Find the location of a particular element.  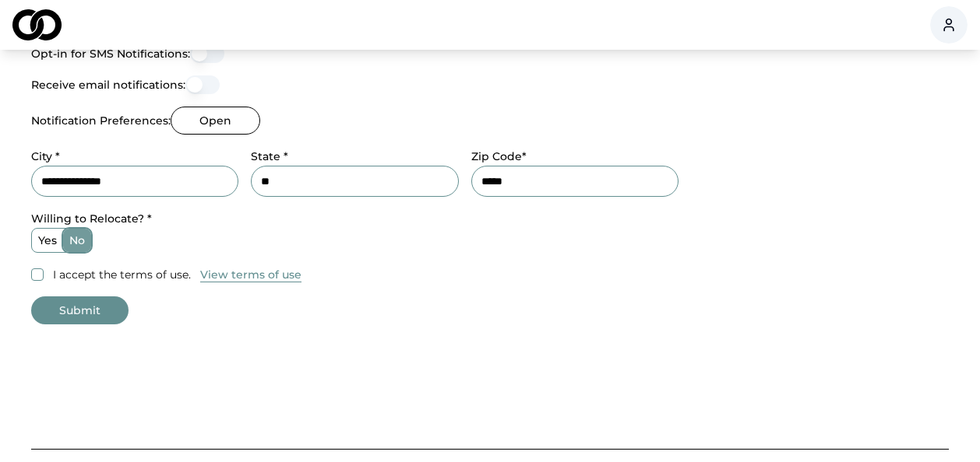

label: State * is located at coordinates (269, 156).